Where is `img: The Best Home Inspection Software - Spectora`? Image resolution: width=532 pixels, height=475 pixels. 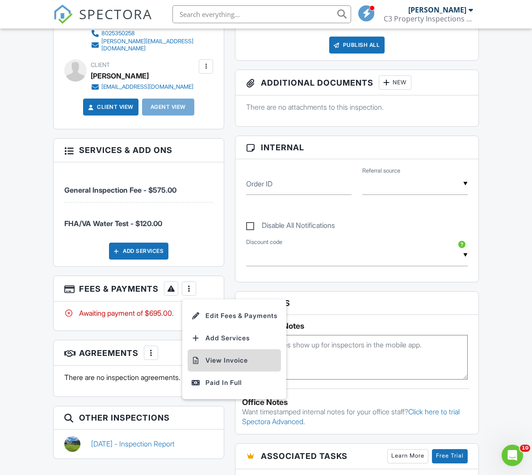
img: The Best Home Inspection Software - Spectora is located at coordinates (63, 14).